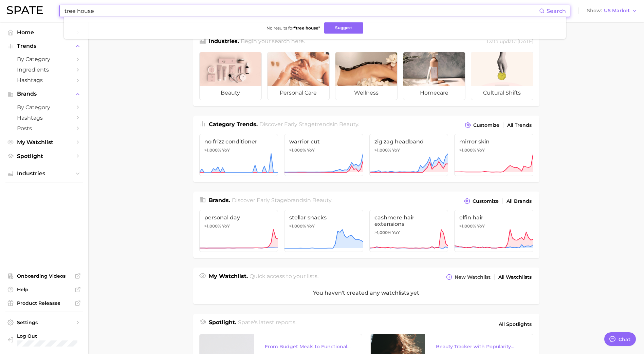  What do you see at coordinates (556, 11) in the screenshot?
I see `span: Search` at bounding box center [556, 11].